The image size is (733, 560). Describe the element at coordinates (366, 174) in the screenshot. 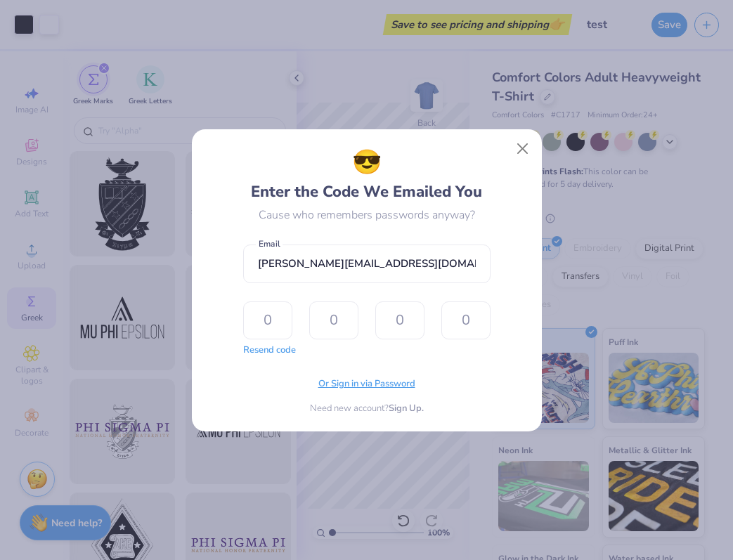

I see `div: Enter the Code We Emailed You` at that location.